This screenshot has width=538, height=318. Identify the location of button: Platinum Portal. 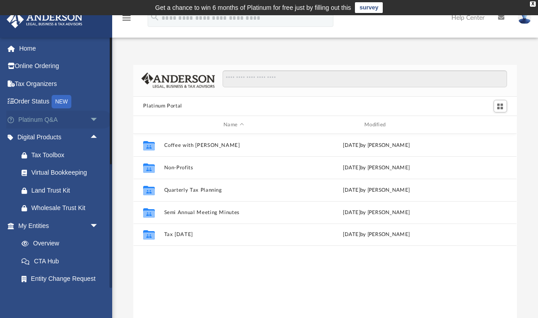
(162, 106).